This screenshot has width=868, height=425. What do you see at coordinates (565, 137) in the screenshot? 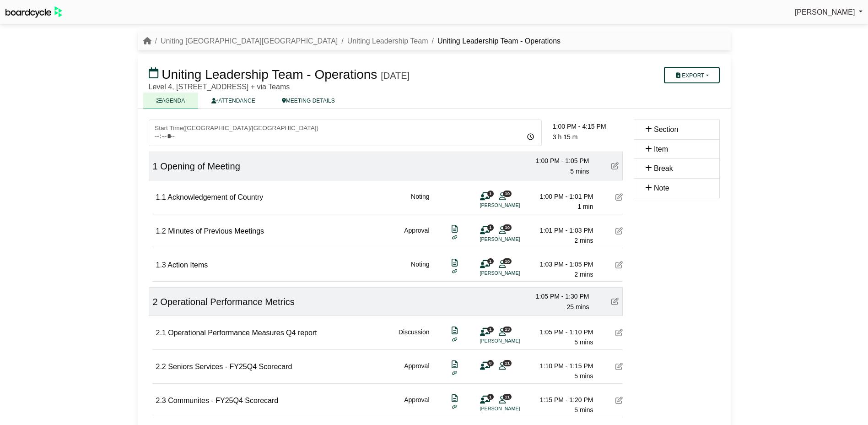
I see `span: 3 h 15 m` at bounding box center [565, 137].